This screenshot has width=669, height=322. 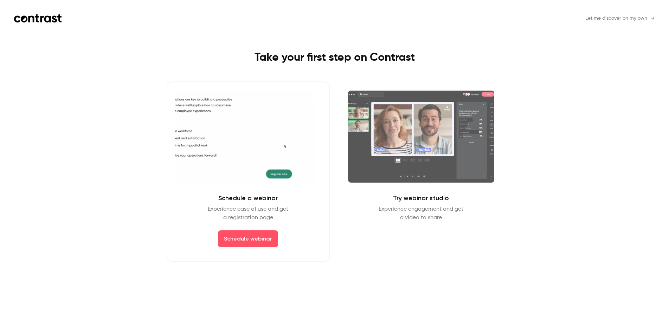 I want to click on h1: Take your first step on Contrast, so click(x=335, y=58).